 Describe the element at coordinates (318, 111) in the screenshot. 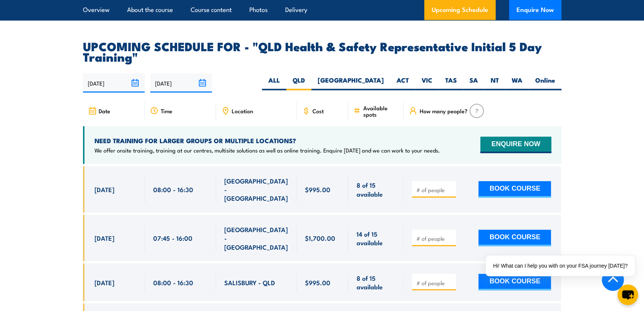

I see `span: Cost` at that location.